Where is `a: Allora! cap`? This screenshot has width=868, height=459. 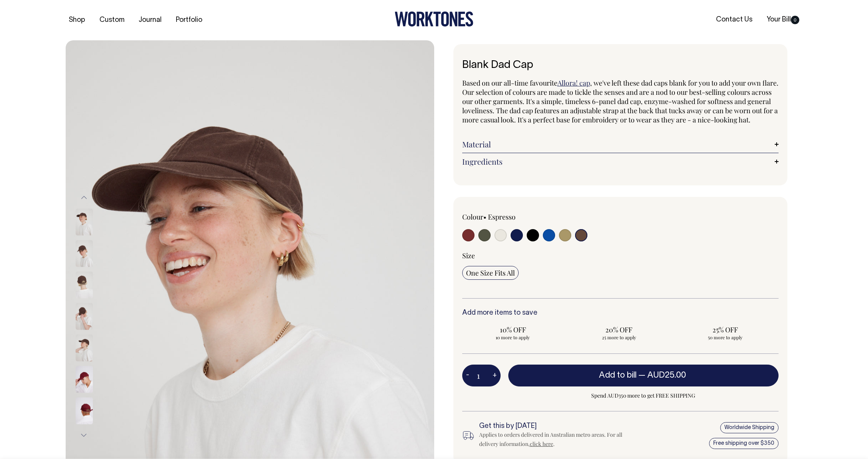
a: Allora! cap is located at coordinates (574, 83).